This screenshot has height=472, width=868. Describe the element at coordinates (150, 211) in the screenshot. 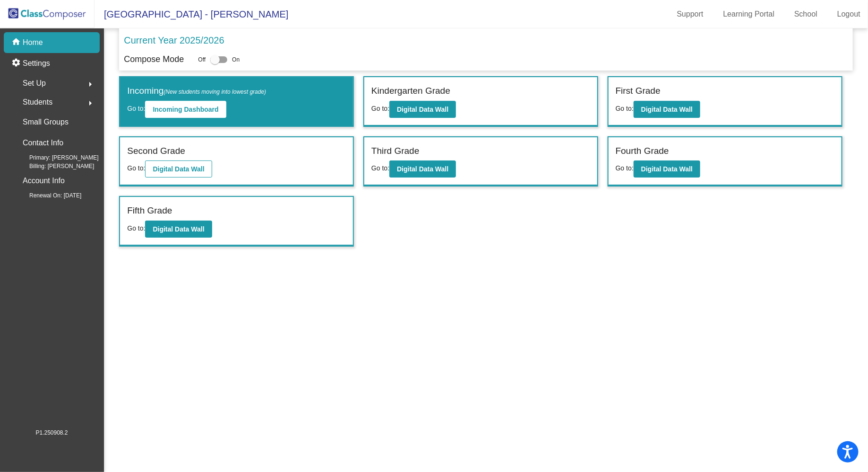

I see `label: Fifth Grade` at that location.